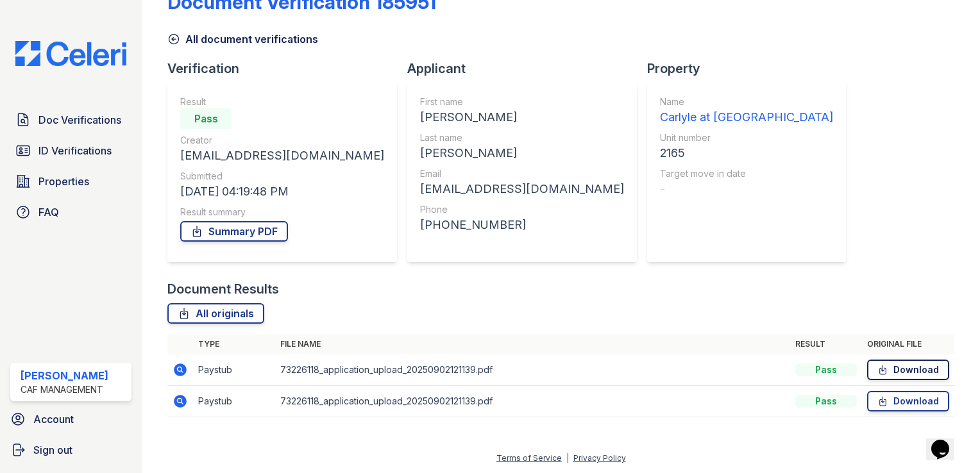 This screenshot has width=980, height=473. Describe the element at coordinates (908, 344) in the screenshot. I see `th: Original file` at that location.